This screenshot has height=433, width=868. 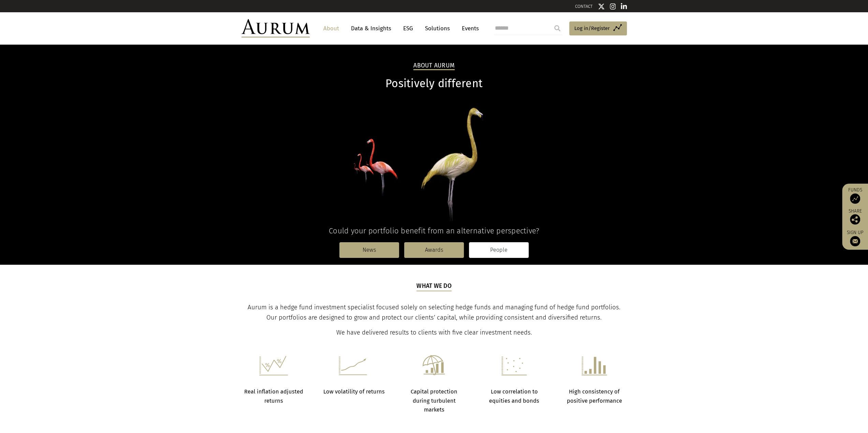 What do you see at coordinates (499, 250) in the screenshot?
I see `a: People` at bounding box center [499, 250].